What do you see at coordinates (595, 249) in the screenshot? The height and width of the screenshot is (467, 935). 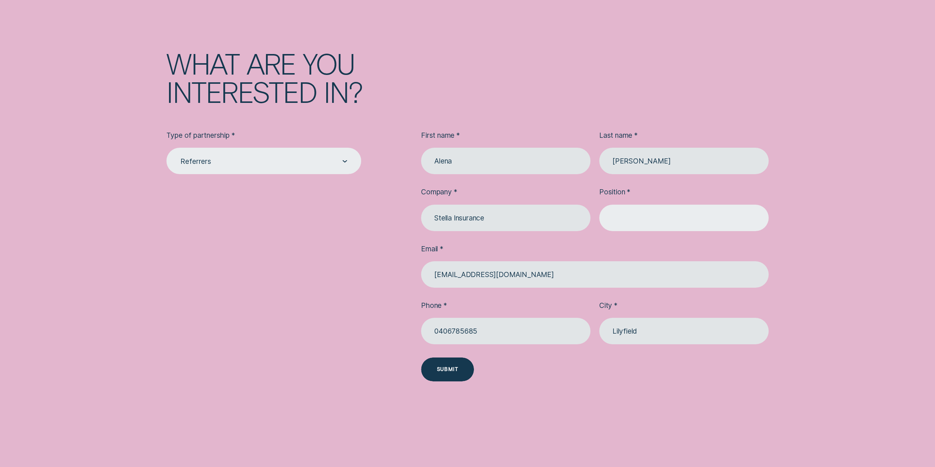 I see `label: Email *` at bounding box center [595, 249].